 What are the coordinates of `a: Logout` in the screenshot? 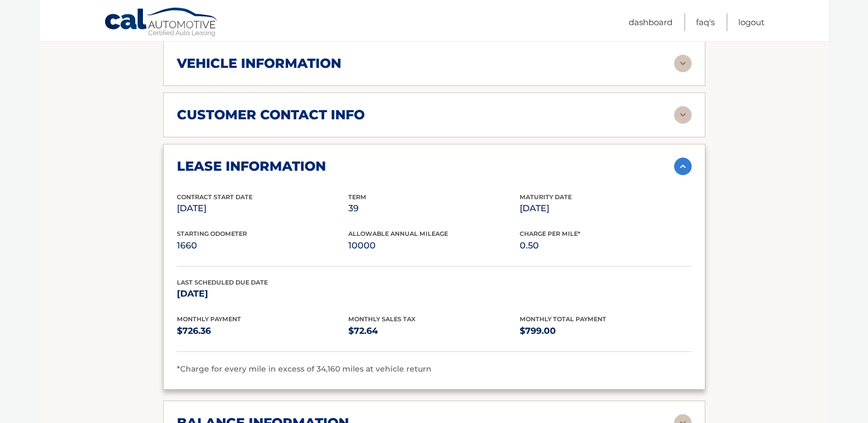 It's located at (751, 22).